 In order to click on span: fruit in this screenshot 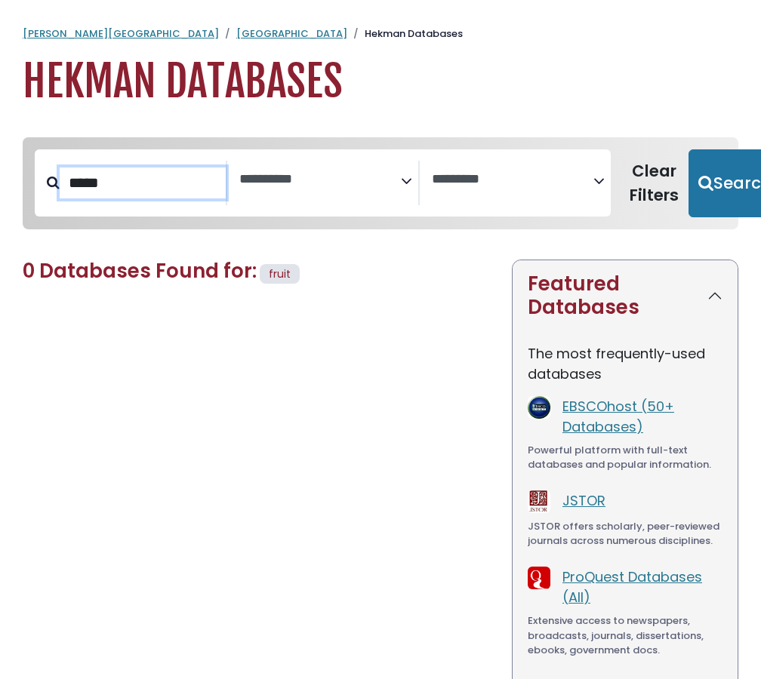, I will do `click(279, 274)`.